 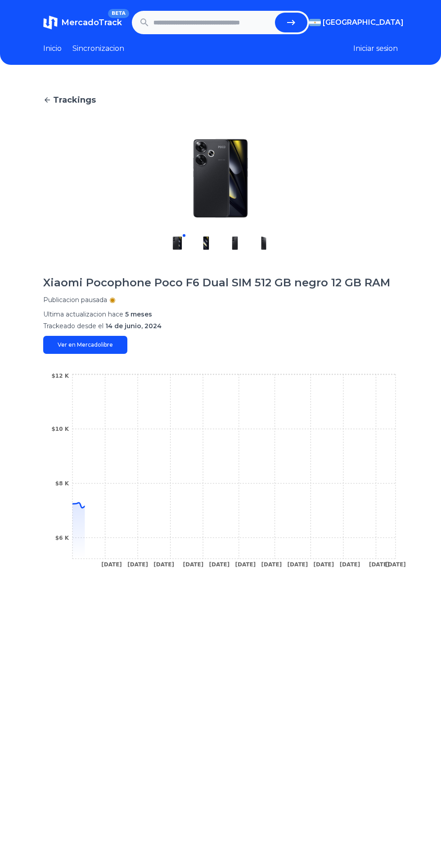 I want to click on span: Ultima actualizacion hace, so click(x=83, y=314).